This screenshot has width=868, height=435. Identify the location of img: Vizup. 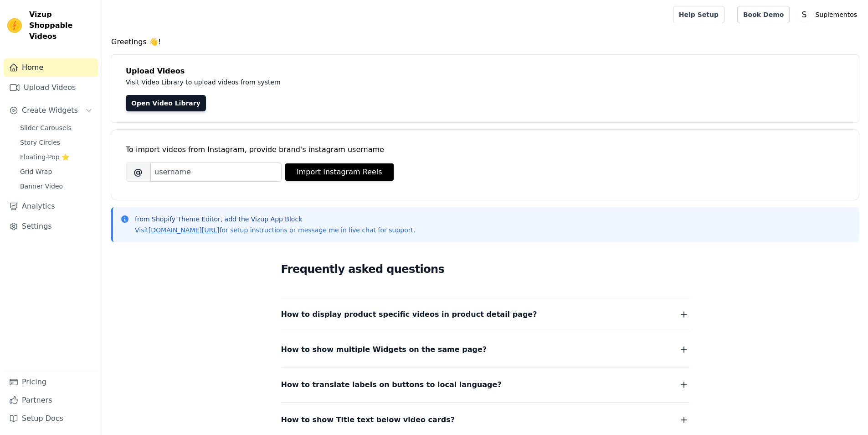
(14, 26).